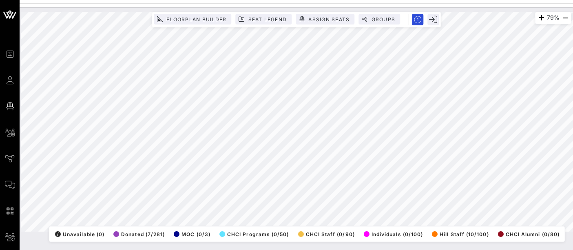 The height and width of the screenshot is (250, 573). Describe the element at coordinates (80, 234) in the screenshot. I see `span: Unavailable (0)` at that location.